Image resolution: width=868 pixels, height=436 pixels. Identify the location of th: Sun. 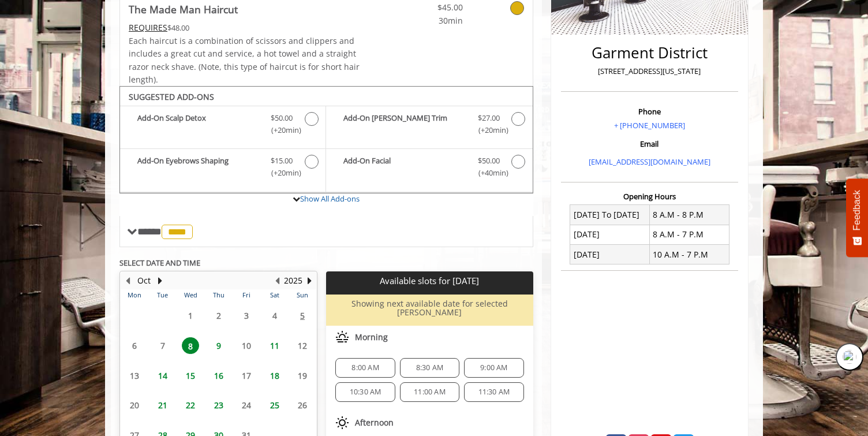
(302, 295).